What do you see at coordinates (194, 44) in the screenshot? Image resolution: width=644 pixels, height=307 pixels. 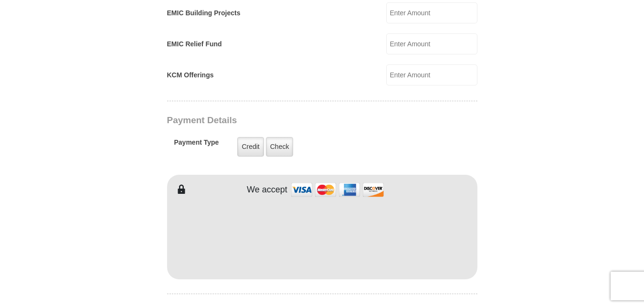 I see `label: EMIC Relief Fund` at bounding box center [194, 44].